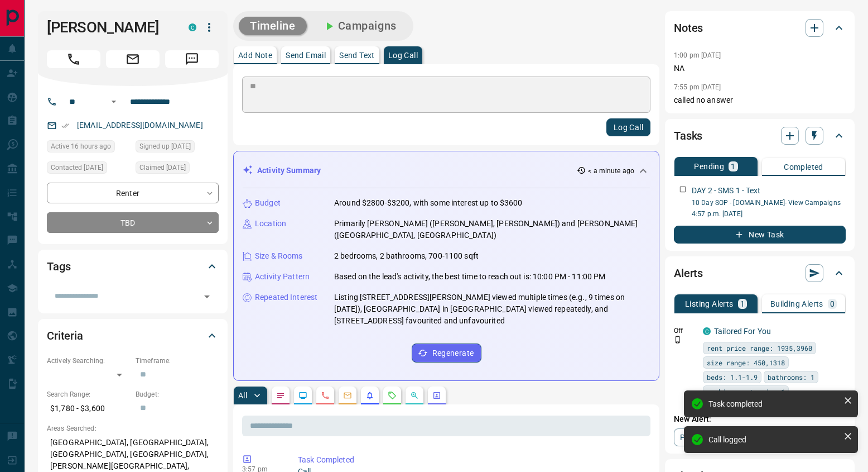 This screenshot has width=868, height=472. Describe the element at coordinates (286, 297) in the screenshot. I see `p: Repeated Interest` at that location.